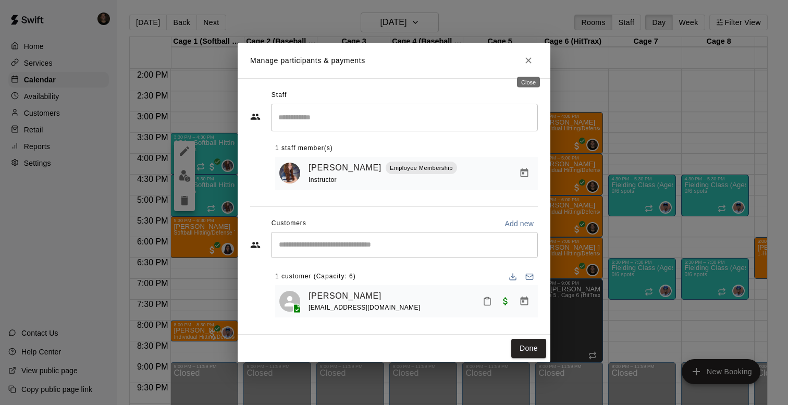 The height and width of the screenshot is (405, 788). Describe the element at coordinates (519, 224) in the screenshot. I see `p: Add new` at that location.